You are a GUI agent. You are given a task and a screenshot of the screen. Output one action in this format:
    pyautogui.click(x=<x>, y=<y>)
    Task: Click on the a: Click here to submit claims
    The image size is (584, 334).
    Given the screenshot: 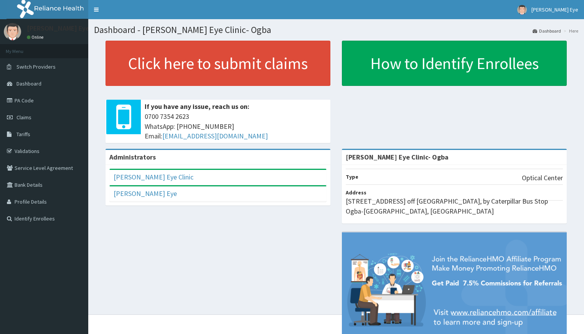 What is the action you would take?
    pyautogui.click(x=218, y=63)
    